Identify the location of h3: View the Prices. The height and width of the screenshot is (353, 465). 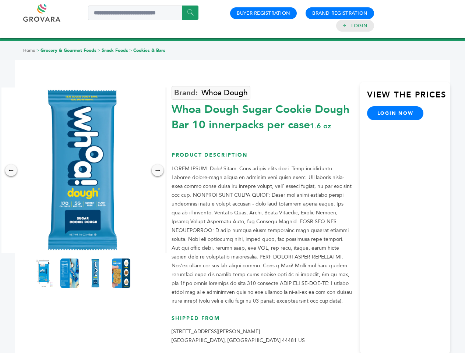
(409, 98).